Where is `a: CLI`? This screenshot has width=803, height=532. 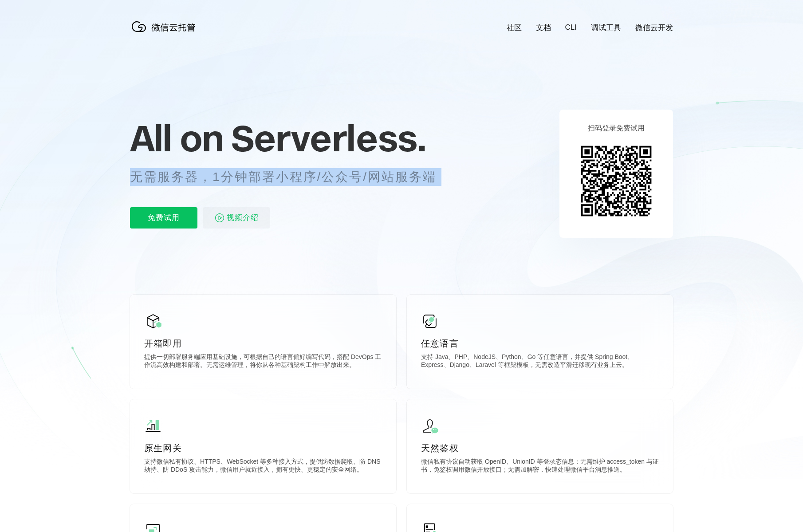
a: CLI is located at coordinates (571, 27).